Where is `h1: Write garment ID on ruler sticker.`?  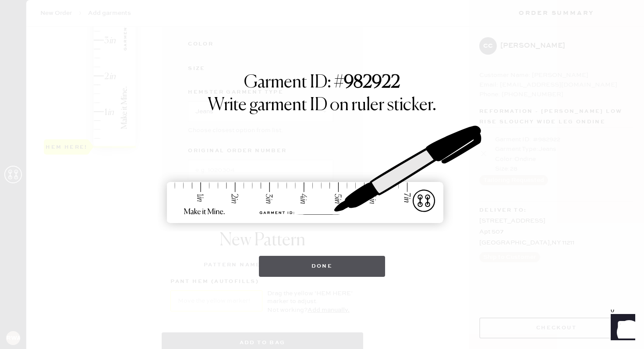
h1: Write garment ID on ruler sticker. is located at coordinates (322, 106).